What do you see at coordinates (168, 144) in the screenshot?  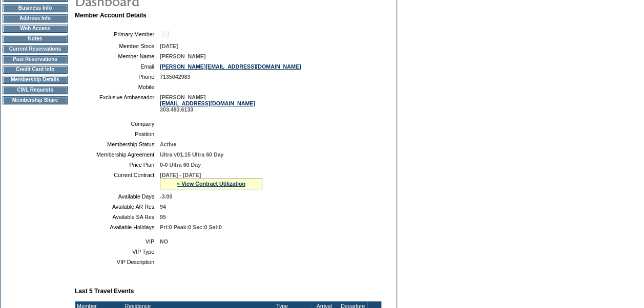 I see `span: Active` at bounding box center [168, 144].